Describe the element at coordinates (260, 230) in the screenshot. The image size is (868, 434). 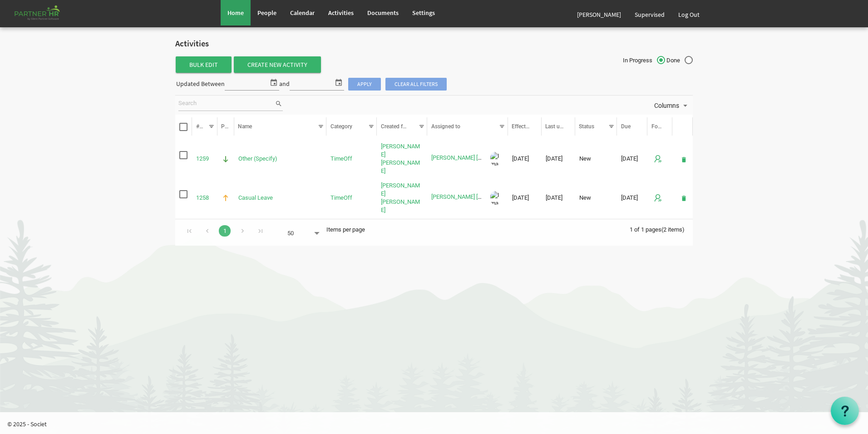
I see `div: Go to last page` at that location.